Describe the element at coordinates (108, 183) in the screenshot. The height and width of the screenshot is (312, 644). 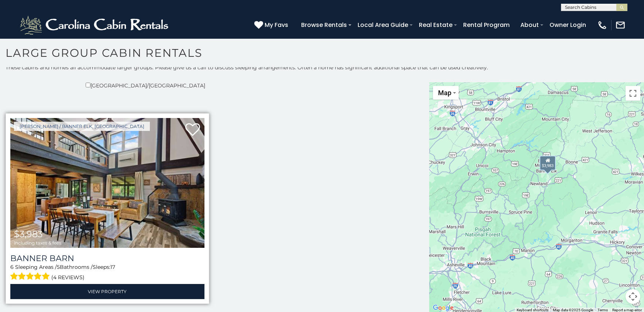
I see `a: Banner Barn $3,983 including taxes & fees` at that location.